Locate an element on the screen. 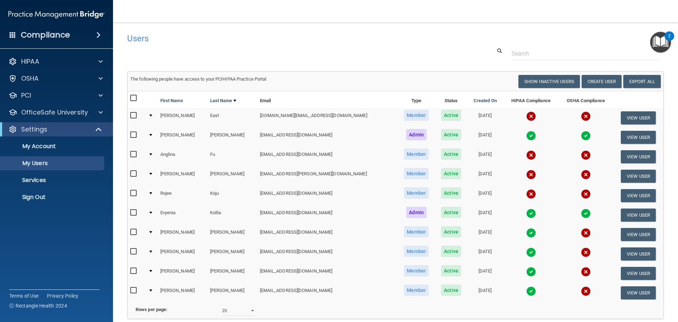 The image size is (678, 322). td: Koju is located at coordinates (232, 195).